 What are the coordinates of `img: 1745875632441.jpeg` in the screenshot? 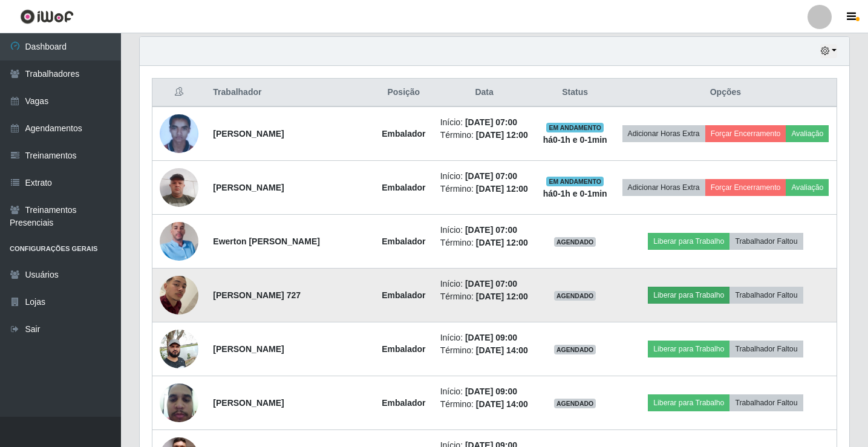 It's located at (179, 241).